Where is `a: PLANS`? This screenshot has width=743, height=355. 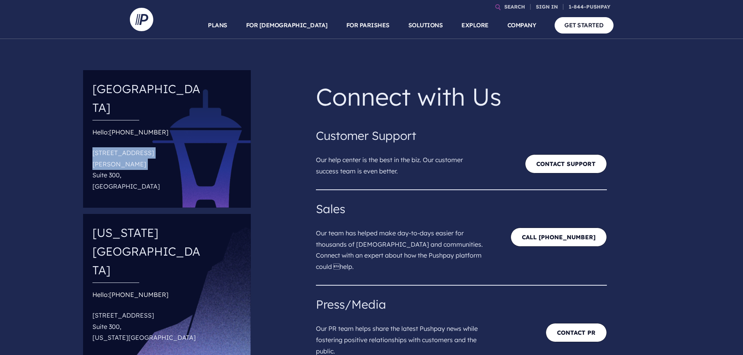 a: PLANS is located at coordinates (218, 25).